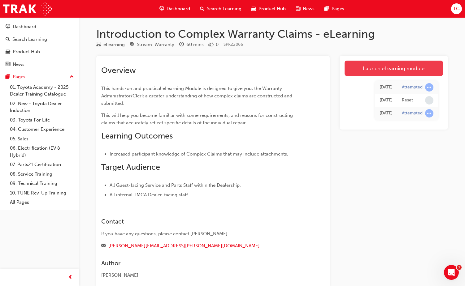 The height and width of the screenshot is (286, 465). Describe the element at coordinates (197, 96) in the screenshot. I see `span: This hands-on and practical eLearning Module is designed to give you, the Warranty Administrator/...` at that location.